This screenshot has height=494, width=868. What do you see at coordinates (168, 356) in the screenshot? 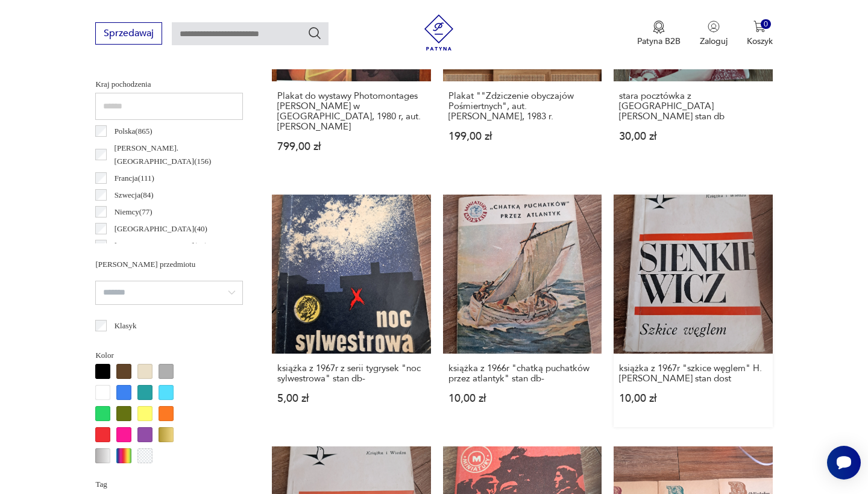
I see `p: Kolor` at bounding box center [168, 356].